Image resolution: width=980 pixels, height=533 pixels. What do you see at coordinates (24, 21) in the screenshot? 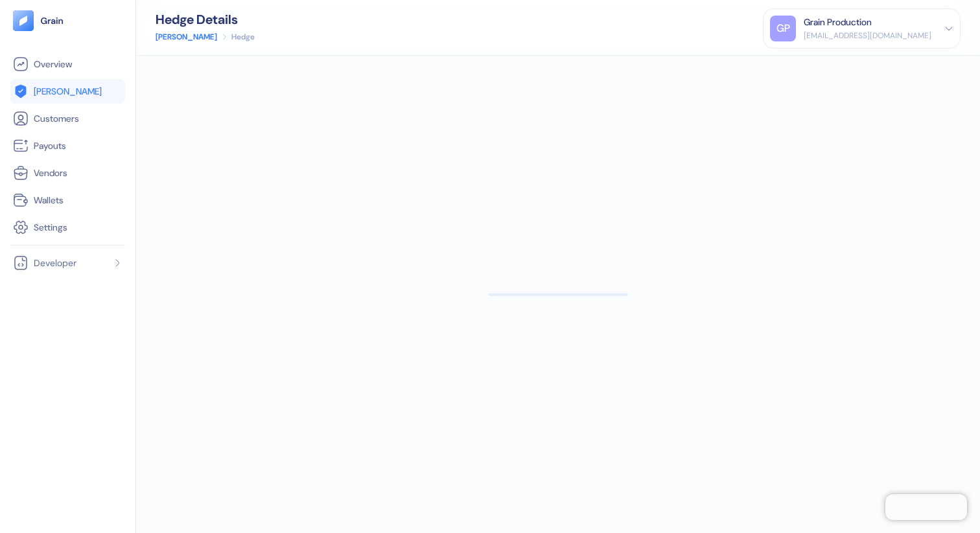
I see `img: logo-tablet-V2.svg` at bounding box center [24, 21].